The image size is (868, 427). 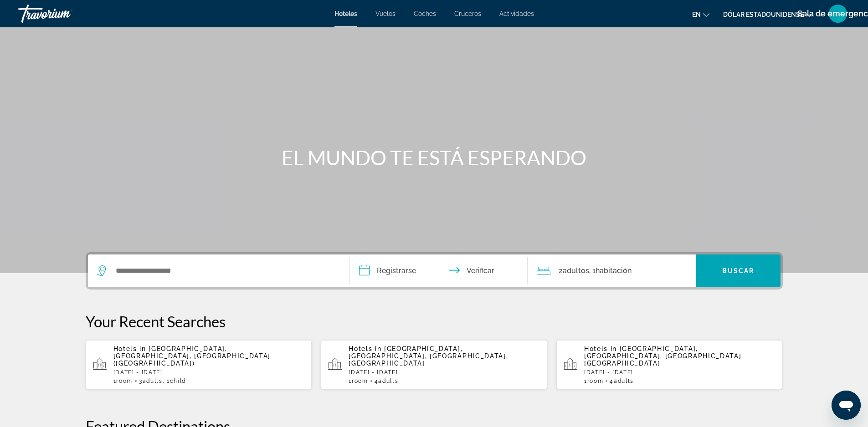 I want to click on font: Cruceros, so click(x=468, y=14).